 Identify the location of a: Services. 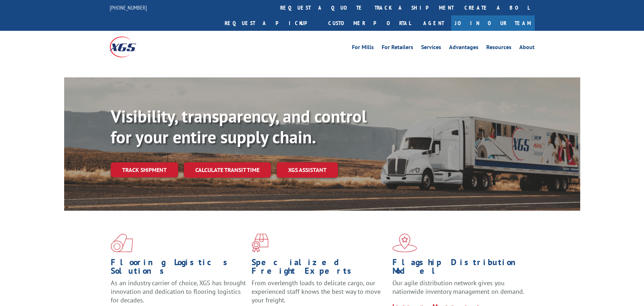
(431, 49).